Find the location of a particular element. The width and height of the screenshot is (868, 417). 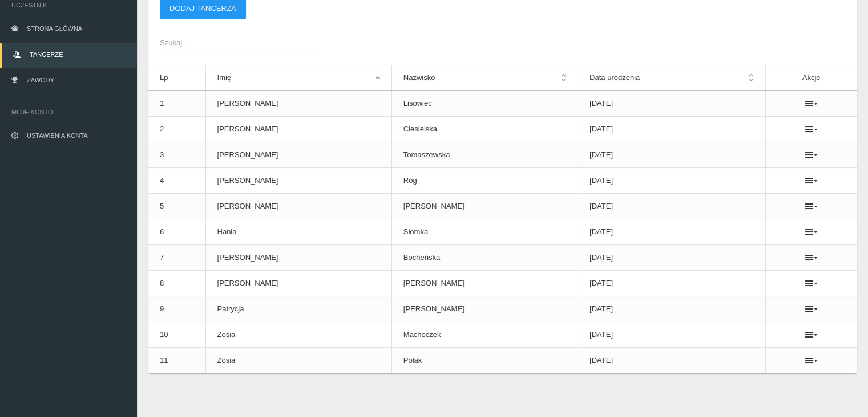

span: Moje konto is located at coordinates (69, 112).